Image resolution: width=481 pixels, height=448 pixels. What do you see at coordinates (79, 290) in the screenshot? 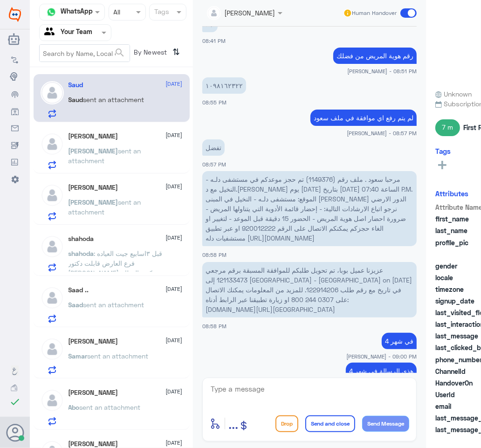
I see `h5: Saad ..` at bounding box center [79, 290].